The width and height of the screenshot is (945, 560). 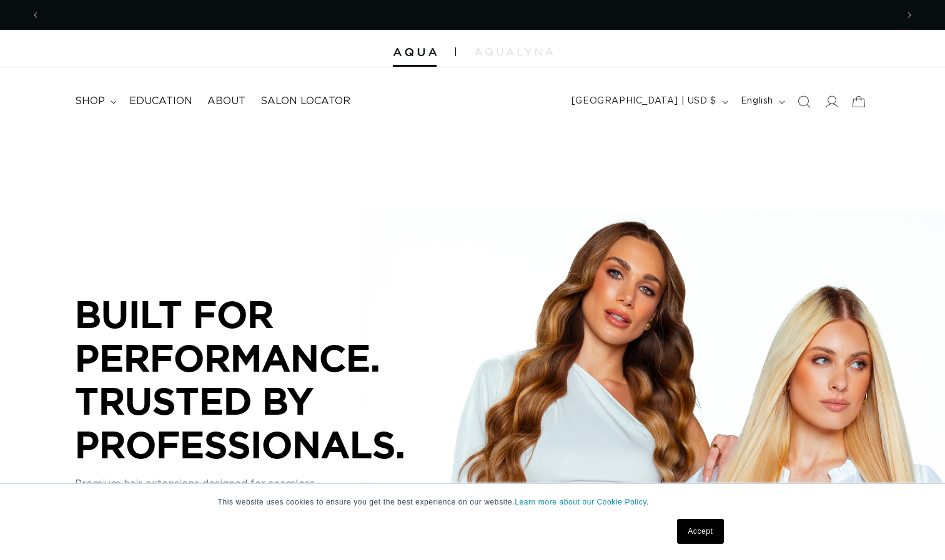 What do you see at coordinates (305, 101) in the screenshot?
I see `span: Salon Locator` at bounding box center [305, 101].